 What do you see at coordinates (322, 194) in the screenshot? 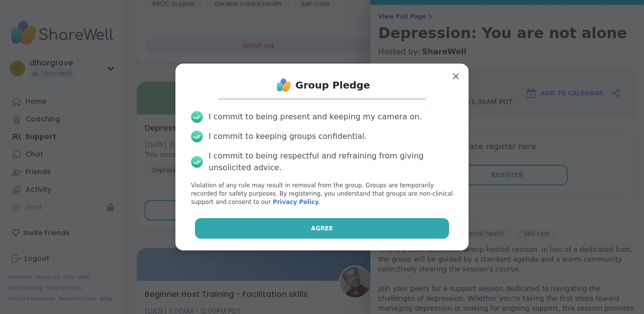
I see `p: Violation of any rule may result in removal from the group. Groups are temporarily recorded for s...` at bounding box center [322, 194].